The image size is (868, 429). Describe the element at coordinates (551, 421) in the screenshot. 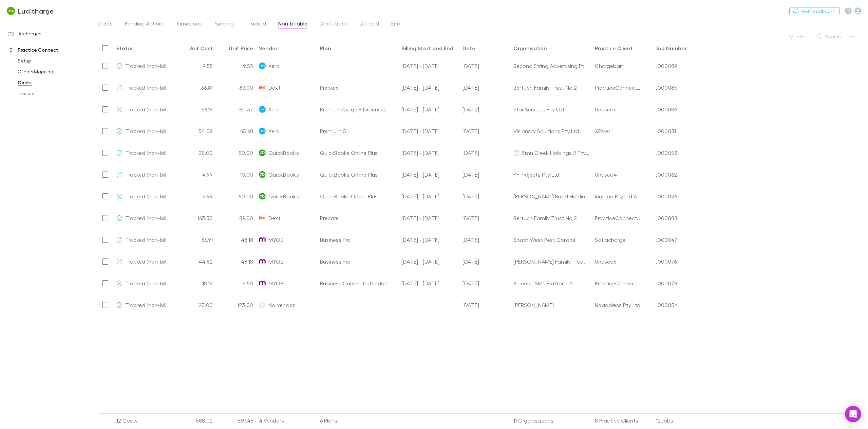

I see `div: 11 Organisations` at that location.